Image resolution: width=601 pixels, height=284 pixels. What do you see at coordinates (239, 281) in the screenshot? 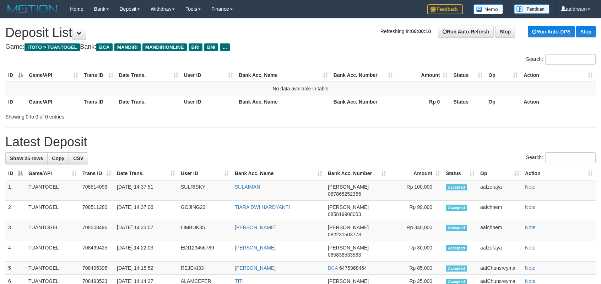
I see `a: TITI` at bounding box center [239, 281].